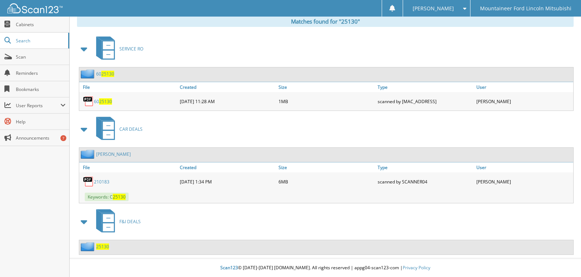 The image size is (581, 277). I want to click on a: SERVICE RO, so click(118, 49).